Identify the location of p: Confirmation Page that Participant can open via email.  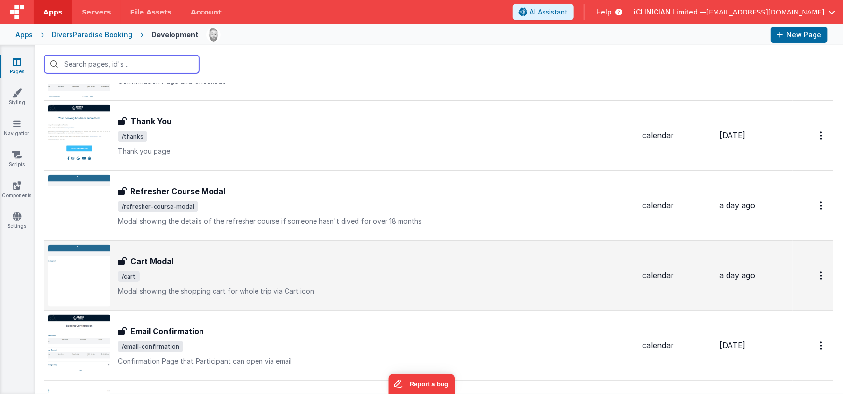
(376, 361).